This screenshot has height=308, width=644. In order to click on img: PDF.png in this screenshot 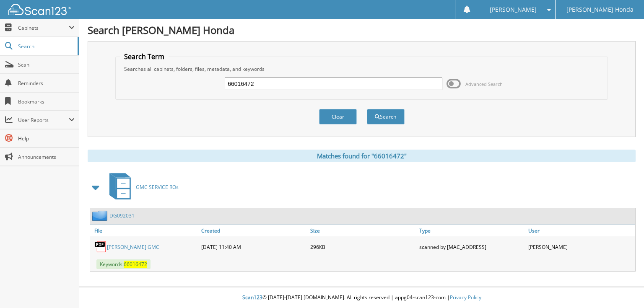, I will do `click(101, 247)`.